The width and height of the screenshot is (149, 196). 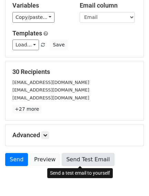 I want to click on h5: Variables, so click(x=41, y=6).